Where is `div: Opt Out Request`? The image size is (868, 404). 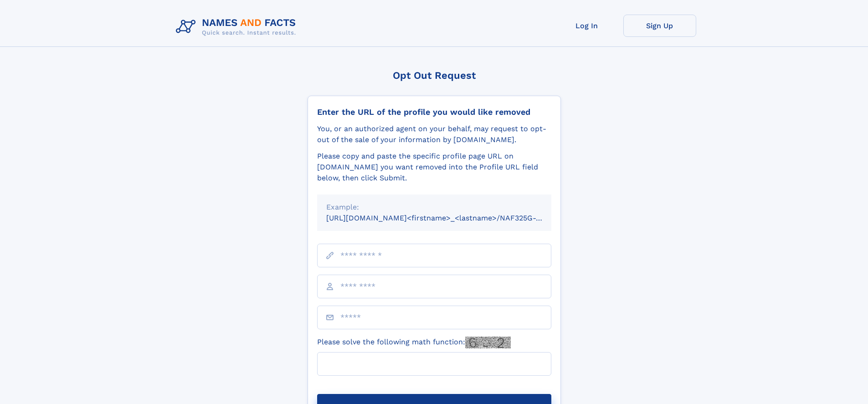 div: Opt Out Request is located at coordinates (434, 75).